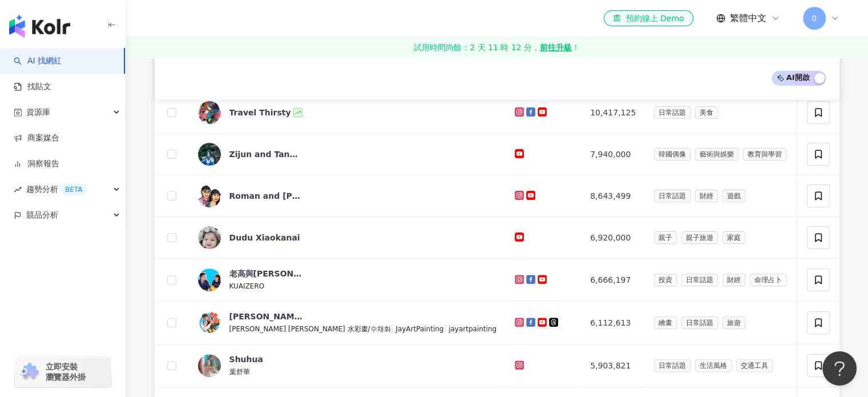 This screenshot has height=397, width=868. What do you see at coordinates (42, 214) in the screenshot?
I see `span: 競品分析` at bounding box center [42, 214].